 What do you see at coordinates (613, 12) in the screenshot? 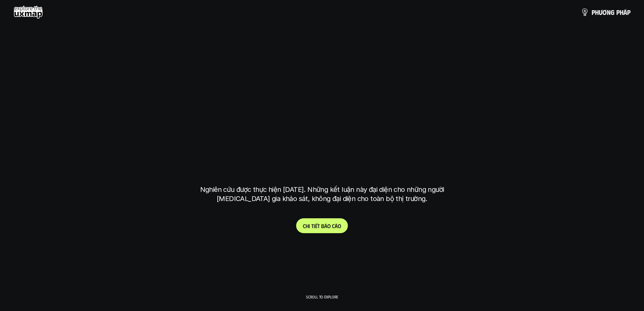
I see `span: g` at bounding box center [613, 12].